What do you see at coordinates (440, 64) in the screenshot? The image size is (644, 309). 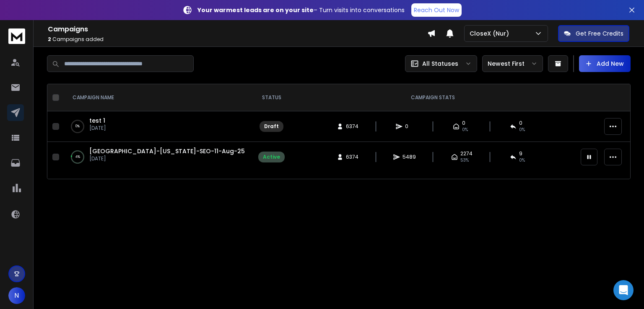 I see `p: All Statuses` at bounding box center [440, 64].